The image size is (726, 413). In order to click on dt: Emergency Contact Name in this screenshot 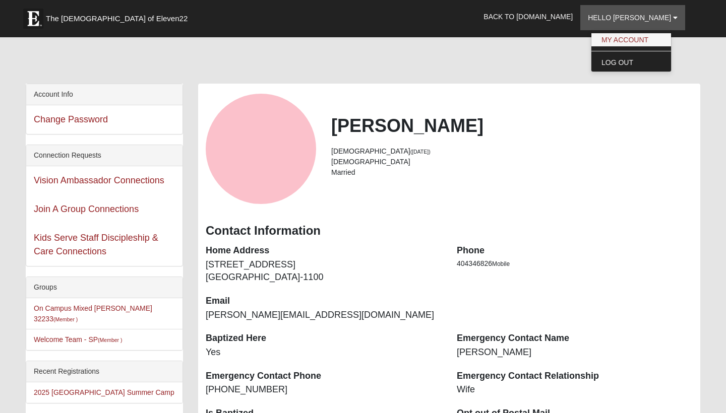, I will do `click(575, 339)`.